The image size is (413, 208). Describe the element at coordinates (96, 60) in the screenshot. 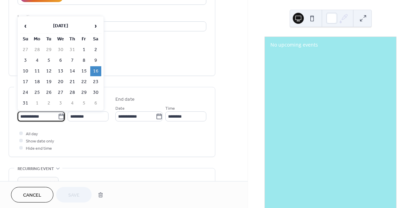

I see `td: 9` at that location.